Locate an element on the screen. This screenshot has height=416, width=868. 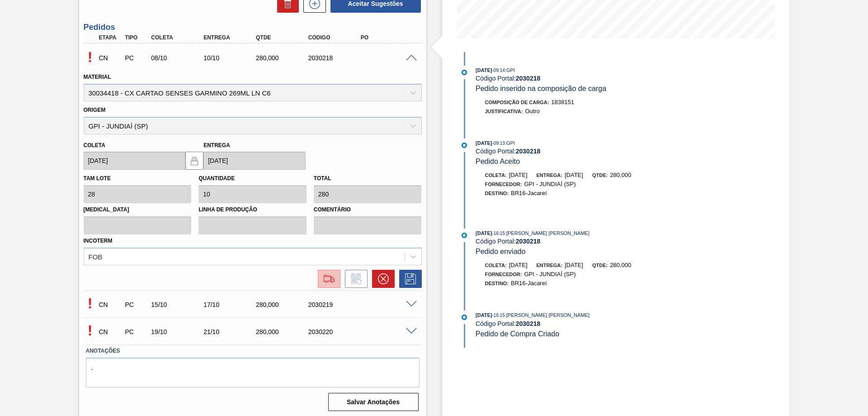
div: 17/10/2025 is located at coordinates (231, 304).